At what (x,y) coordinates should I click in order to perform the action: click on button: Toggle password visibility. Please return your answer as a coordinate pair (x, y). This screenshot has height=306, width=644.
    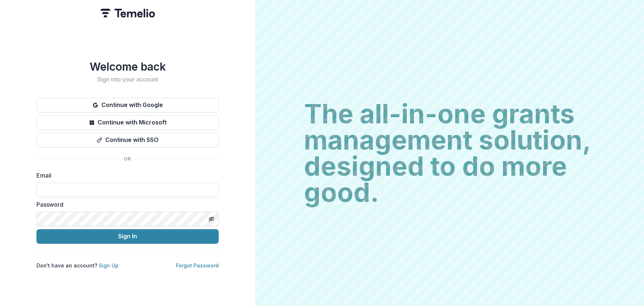
    Looking at the image, I should click on (212, 219).